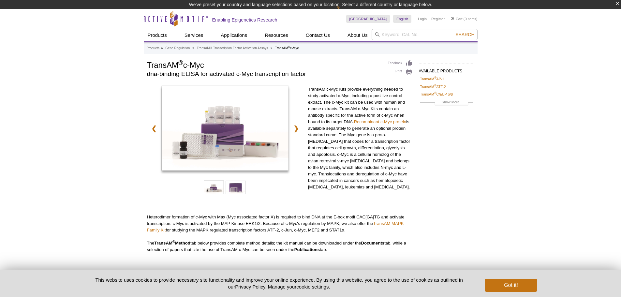  What do you see at coordinates (172, 243) in the screenshot?
I see `strong: TransAM Method` at bounding box center [172, 243].